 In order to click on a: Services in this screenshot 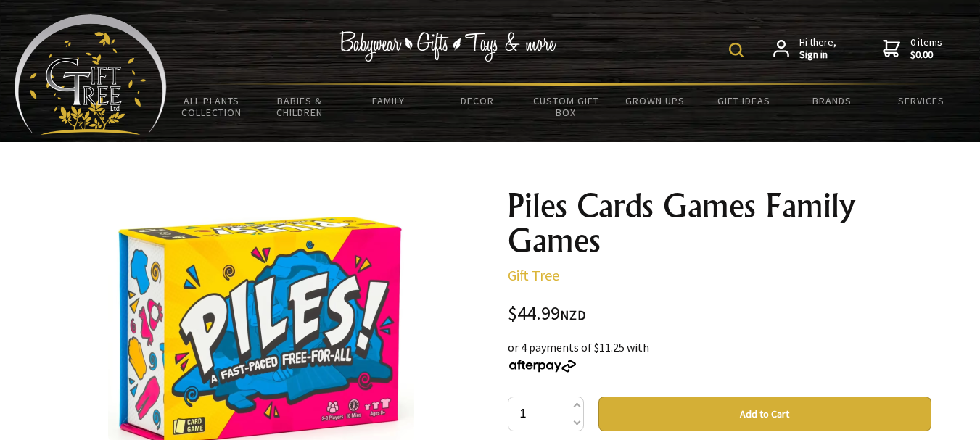, I will do `click(922, 101)`.